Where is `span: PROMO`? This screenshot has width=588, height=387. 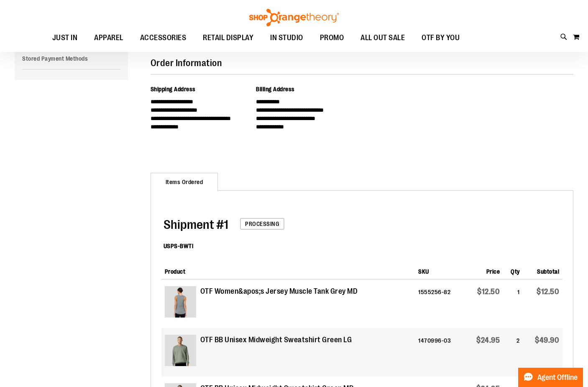
span: PROMO is located at coordinates (332, 37).